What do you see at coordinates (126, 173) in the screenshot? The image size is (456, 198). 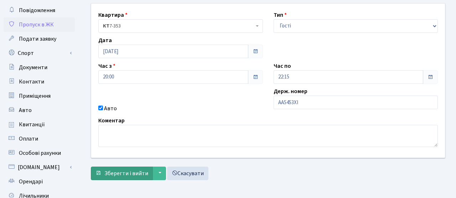 I see `span: Зберегти і вийти` at bounding box center [126, 173].